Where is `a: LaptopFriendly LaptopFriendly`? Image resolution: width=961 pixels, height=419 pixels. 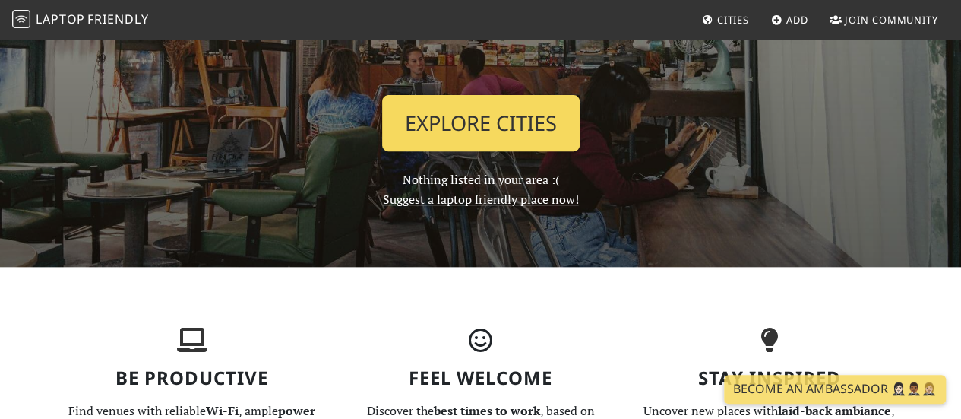
a: LaptopFriendly LaptopFriendly is located at coordinates (81, 20).